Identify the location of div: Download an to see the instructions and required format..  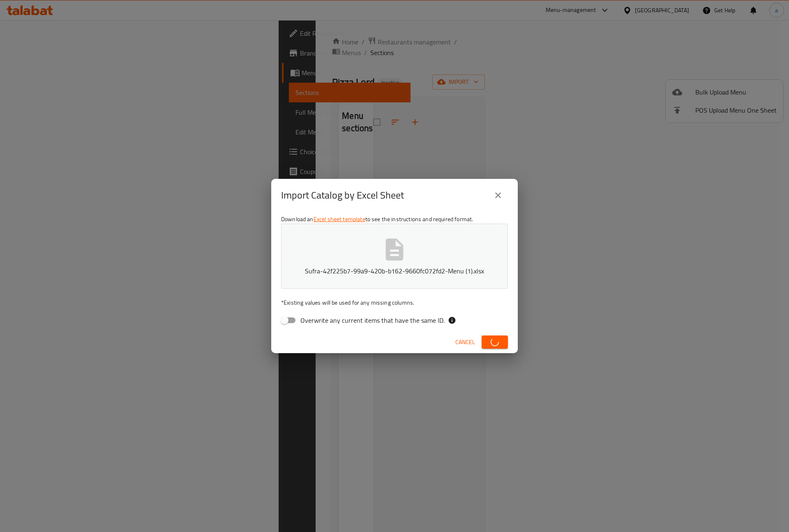
(395, 271).